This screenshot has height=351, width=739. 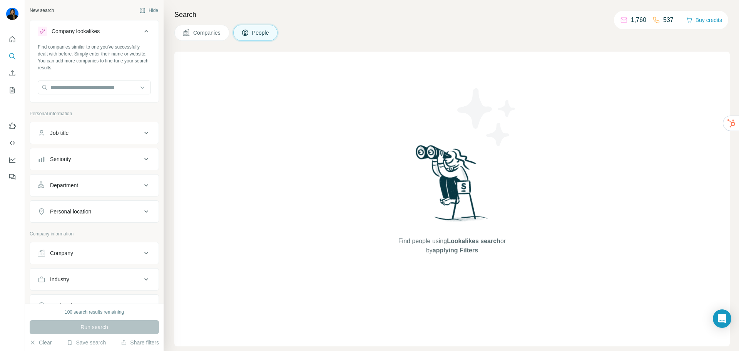 I want to click on p: Personal information, so click(x=94, y=114).